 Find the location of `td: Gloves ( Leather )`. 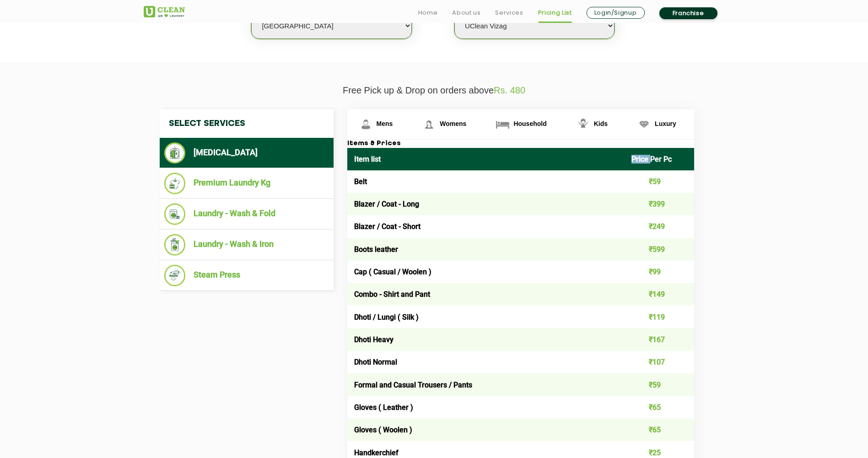

td: Gloves ( Leather ) is located at coordinates (486, 407).